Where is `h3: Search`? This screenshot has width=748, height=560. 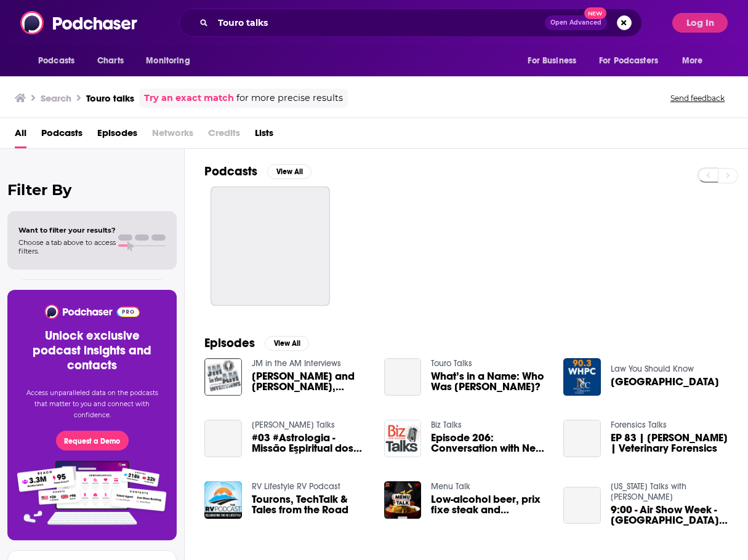
h3: Search is located at coordinates (56, 98).